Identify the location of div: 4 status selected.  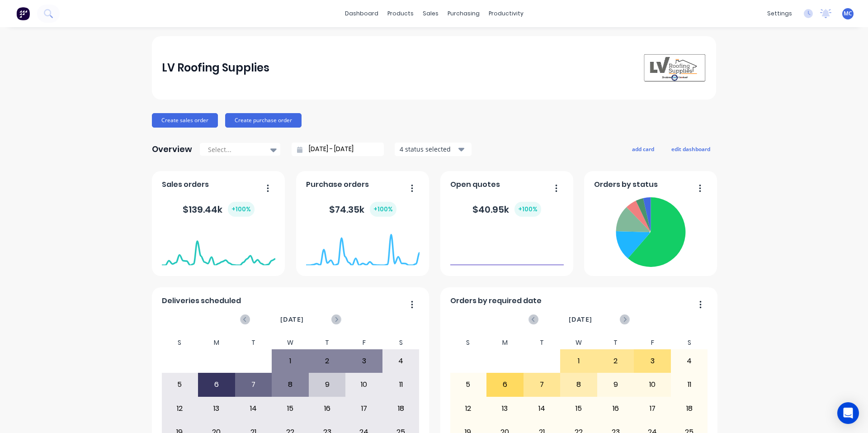
(428, 149).